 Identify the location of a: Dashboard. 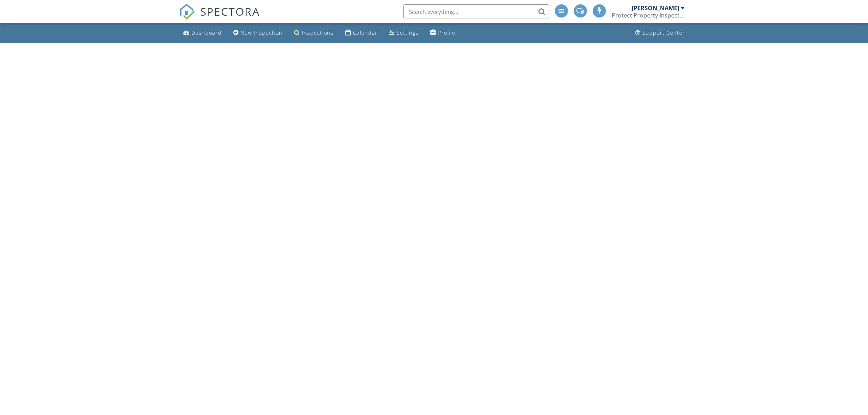
(203, 33).